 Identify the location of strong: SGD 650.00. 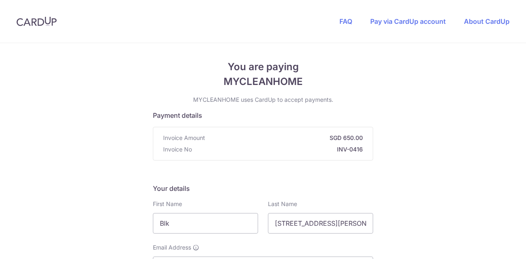
(285, 138).